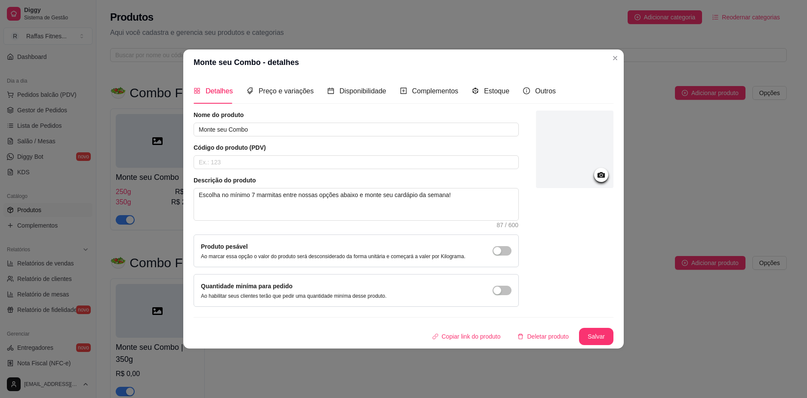 This screenshot has height=398, width=807. Describe the element at coordinates (615, 58) in the screenshot. I see `button: Close` at that location.